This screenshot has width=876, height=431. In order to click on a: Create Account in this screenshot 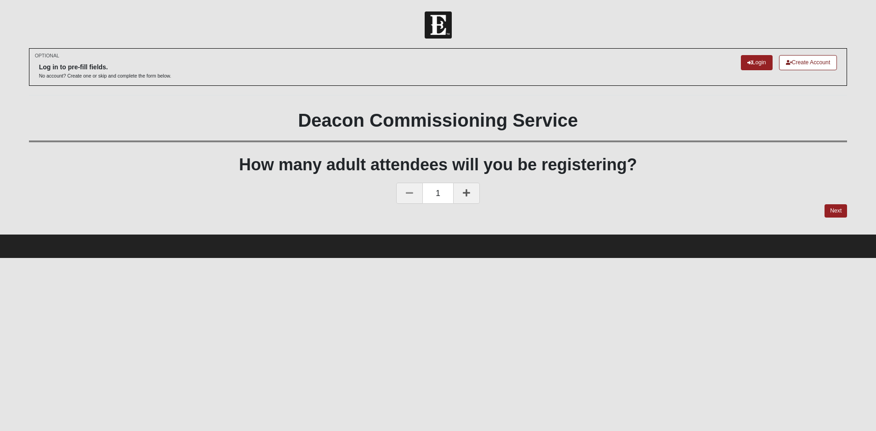, I will do `click(808, 62)`.